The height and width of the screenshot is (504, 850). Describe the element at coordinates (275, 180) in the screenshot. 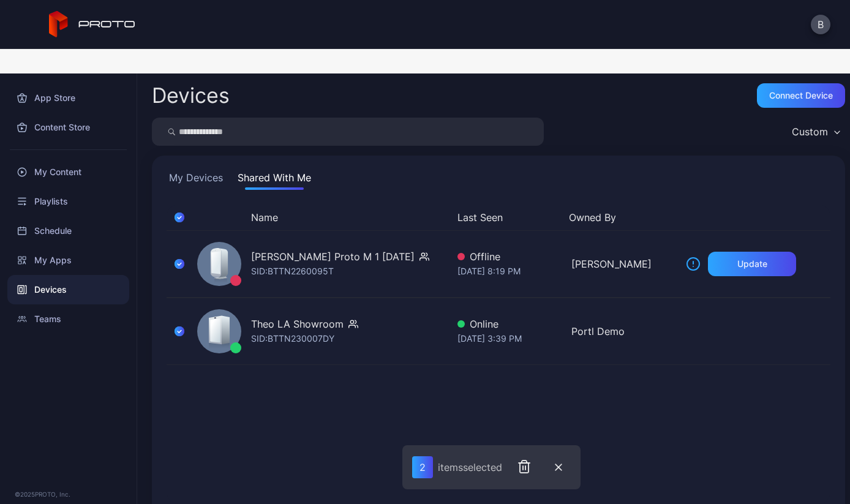

I see `button: Shared With Me` at that location.